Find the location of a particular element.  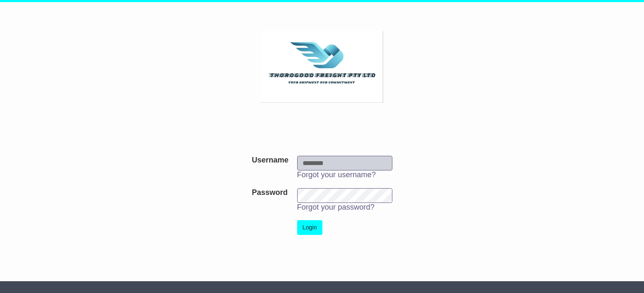

button: Login is located at coordinates (310, 227).